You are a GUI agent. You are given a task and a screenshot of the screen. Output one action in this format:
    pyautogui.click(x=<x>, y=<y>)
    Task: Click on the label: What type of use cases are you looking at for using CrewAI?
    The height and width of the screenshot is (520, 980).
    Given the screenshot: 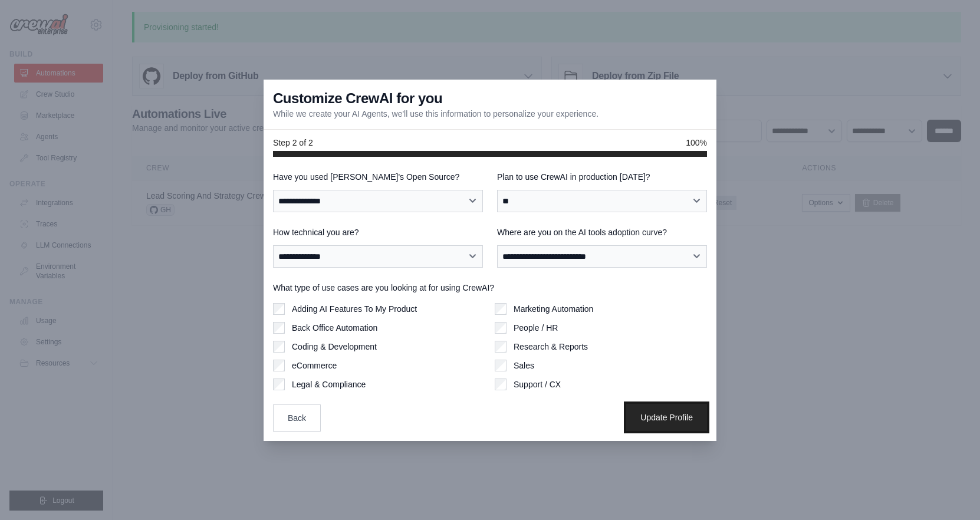 What is the action you would take?
    pyautogui.click(x=490, y=288)
    